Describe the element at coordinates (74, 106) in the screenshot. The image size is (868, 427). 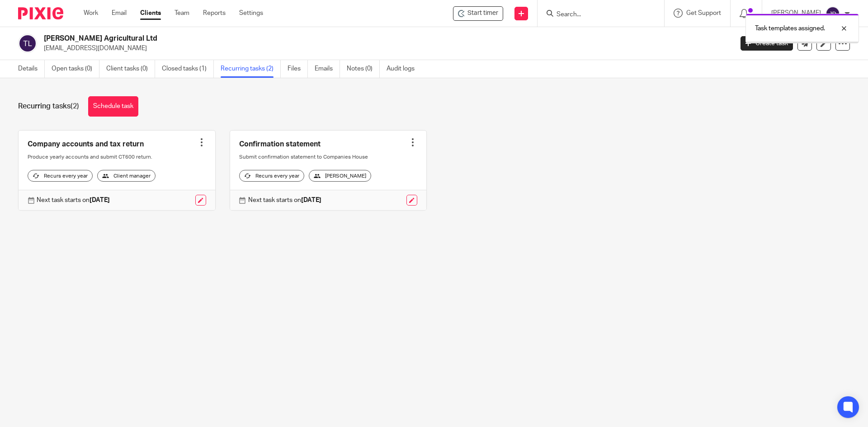
I see `span: (2)` at that location.